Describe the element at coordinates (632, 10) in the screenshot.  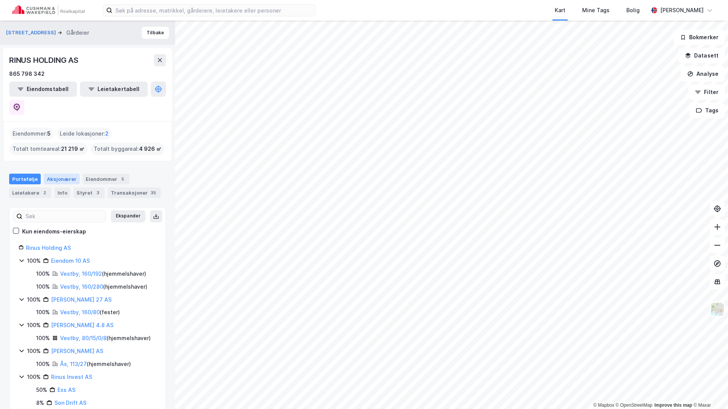
I see `div: Bolig` at that location.